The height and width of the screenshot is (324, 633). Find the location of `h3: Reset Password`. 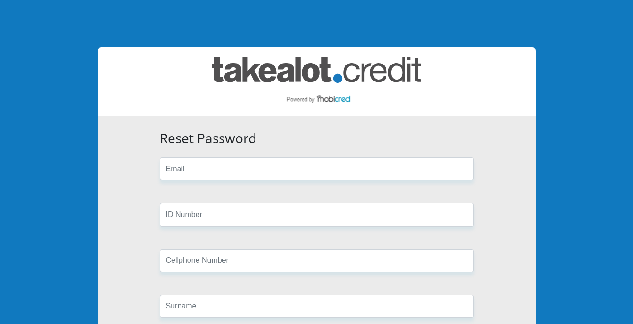

h3: Reset Password is located at coordinates (317, 139).